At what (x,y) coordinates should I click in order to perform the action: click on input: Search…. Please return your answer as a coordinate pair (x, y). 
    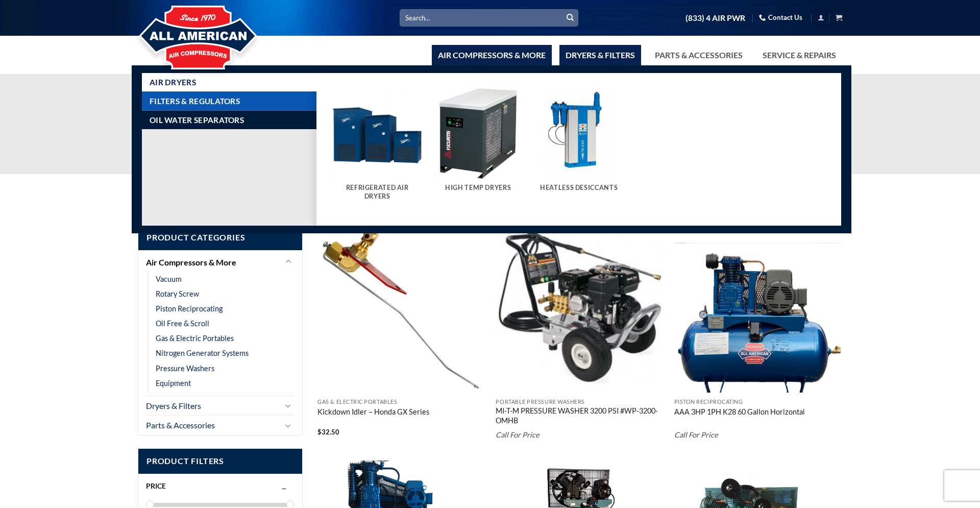
    Looking at the image, I should click on (489, 17).